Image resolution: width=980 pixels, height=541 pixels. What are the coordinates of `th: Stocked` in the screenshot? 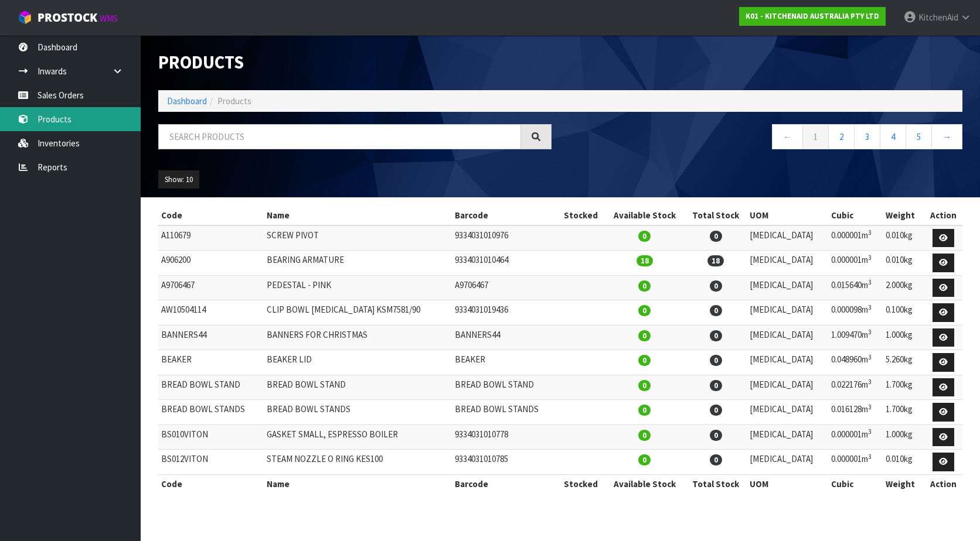 It's located at (580, 484).